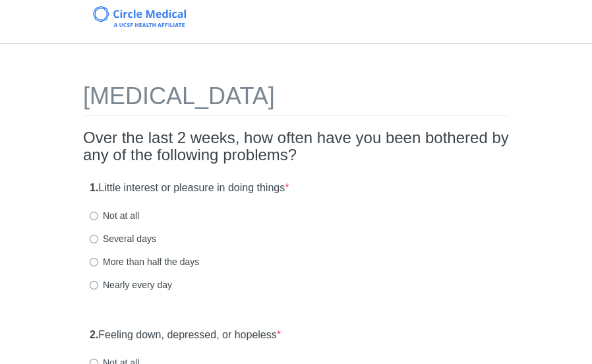  I want to click on label: Nearly every day, so click(131, 285).